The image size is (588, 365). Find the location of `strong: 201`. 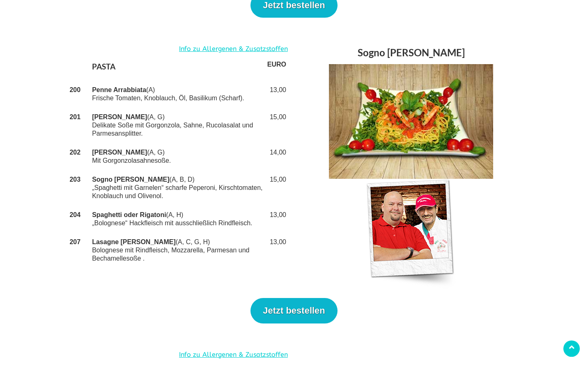

strong: 201 is located at coordinates (75, 117).